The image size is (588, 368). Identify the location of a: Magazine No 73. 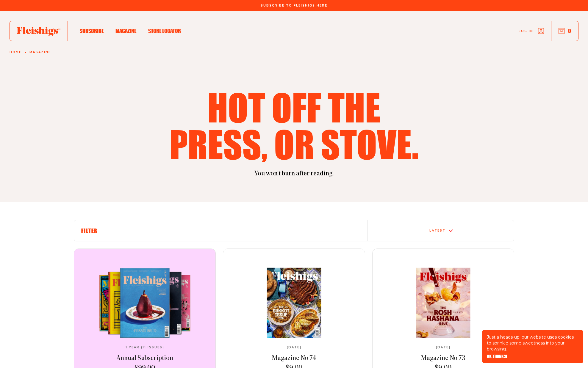
(443, 359).